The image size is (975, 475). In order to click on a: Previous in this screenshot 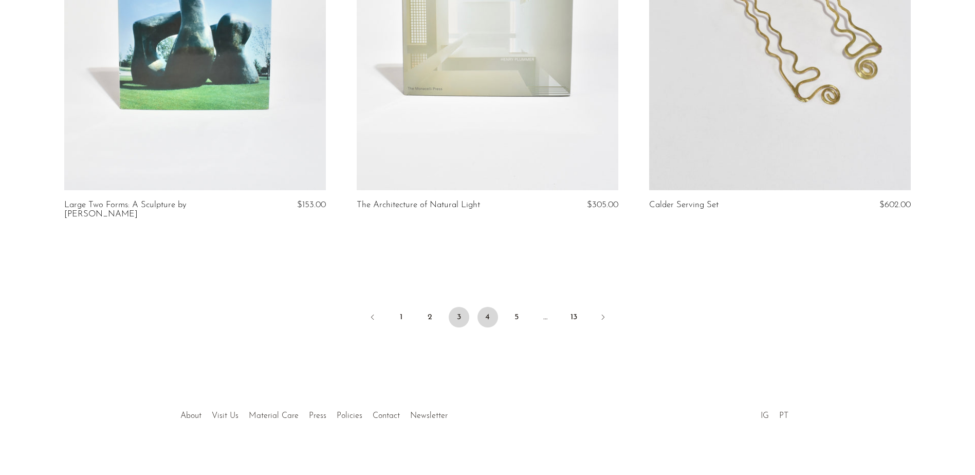, I will do `click(373, 318)`.